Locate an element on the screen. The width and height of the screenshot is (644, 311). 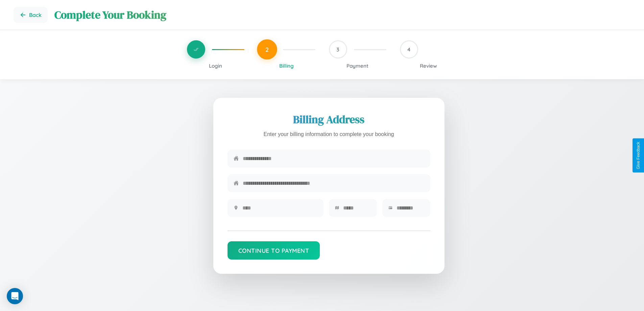
span: 3 is located at coordinates (338, 49).